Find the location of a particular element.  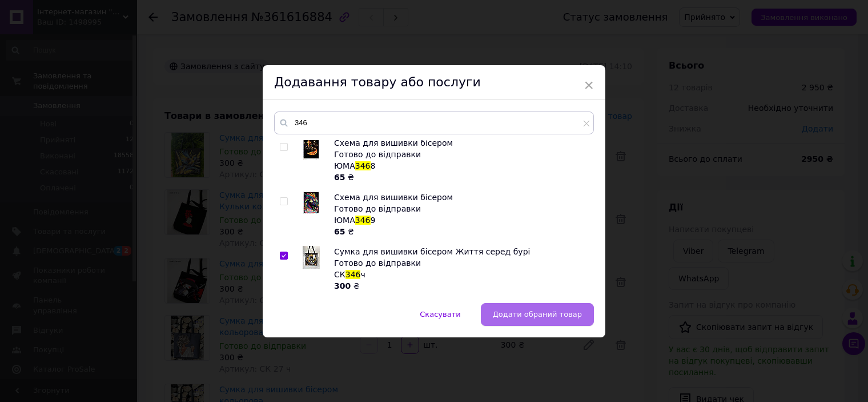

button: Скасувати is located at coordinates (440, 315).